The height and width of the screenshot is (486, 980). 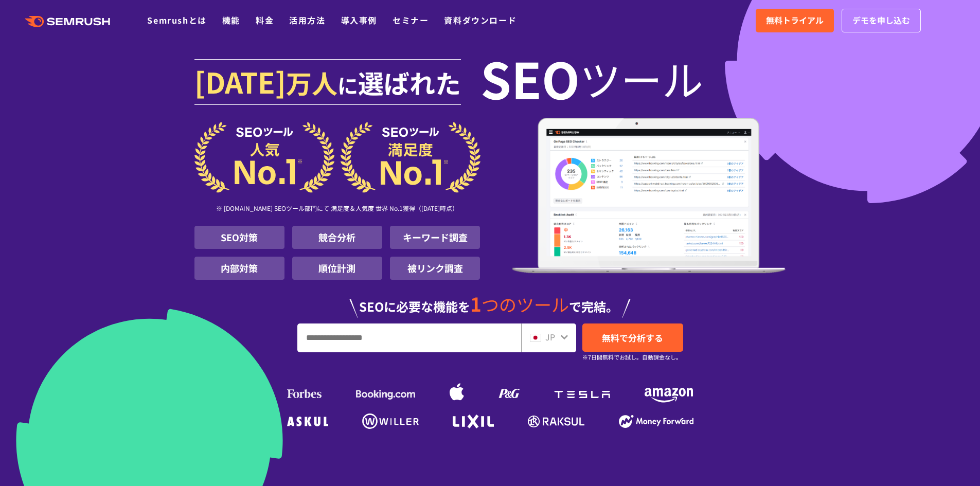 I want to click on a: 機能, so click(x=231, y=20).